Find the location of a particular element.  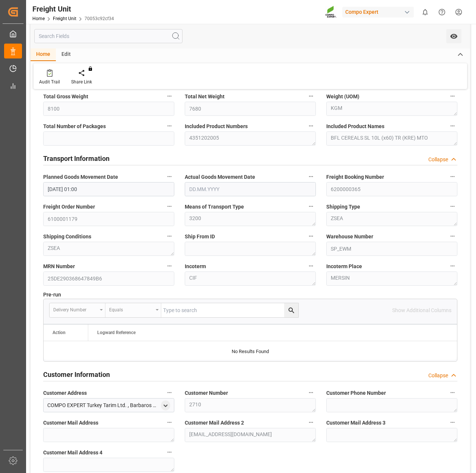

textarea: 4351202005 is located at coordinates (251, 139).